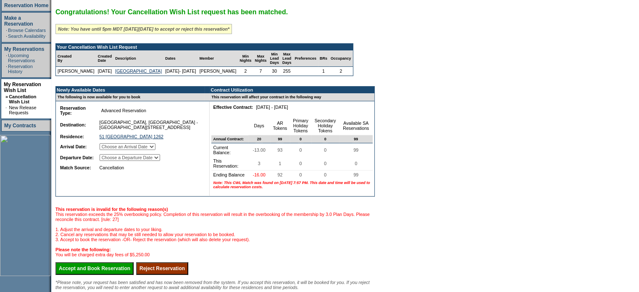  What do you see at coordinates (287, 58) in the screenshot?
I see `td: Max Lead Days` at bounding box center [287, 58].